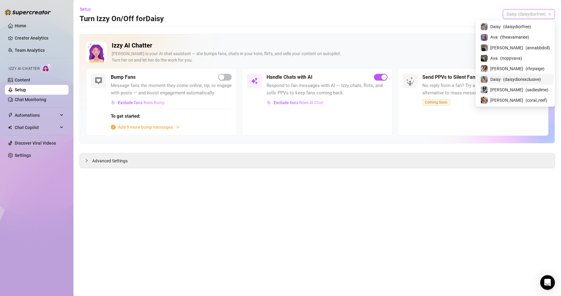  What do you see at coordinates (517, 27) in the screenshot?
I see `span: ( daisydiorfree )` at bounding box center [517, 27].